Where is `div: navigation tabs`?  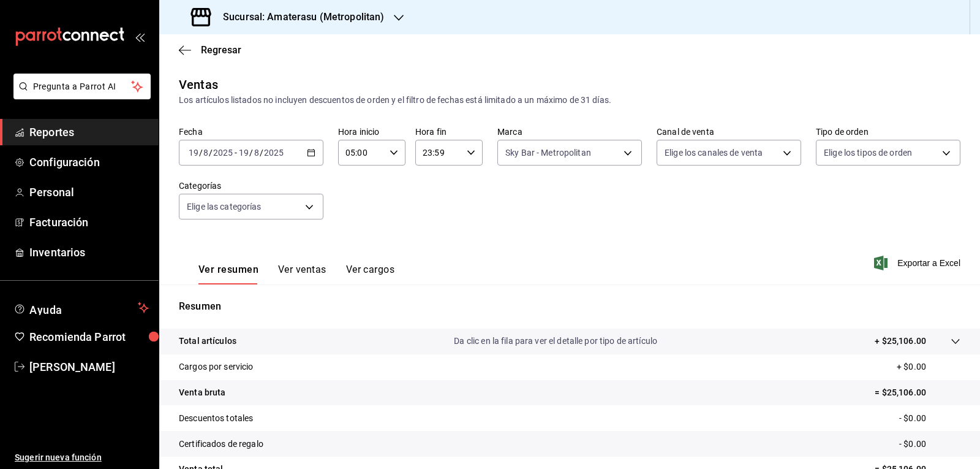
div: navigation tabs is located at coordinates (297, 274).